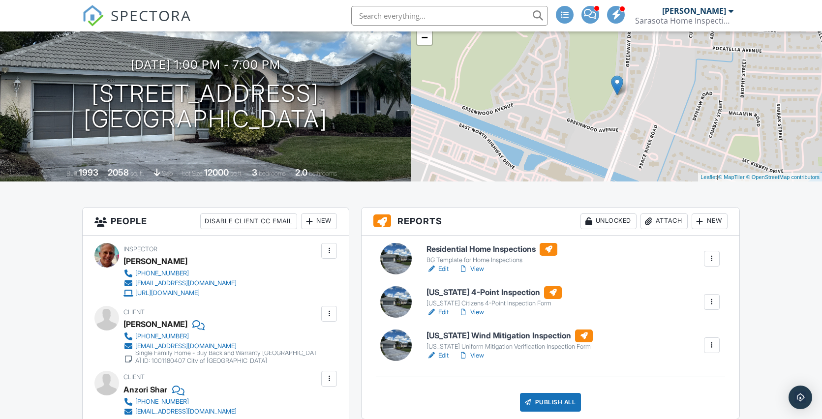  Describe the element at coordinates (664, 221) in the screenshot. I see `div: Attach` at that location.